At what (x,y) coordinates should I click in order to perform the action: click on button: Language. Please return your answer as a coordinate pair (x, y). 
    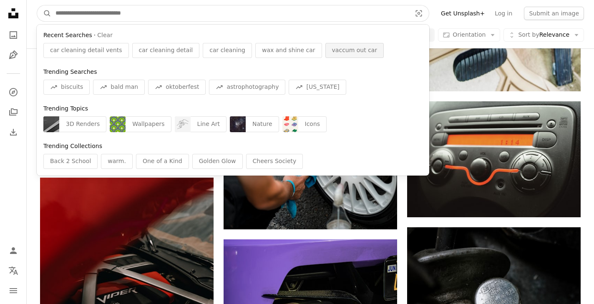
    Looking at the image, I should click on (13, 271).